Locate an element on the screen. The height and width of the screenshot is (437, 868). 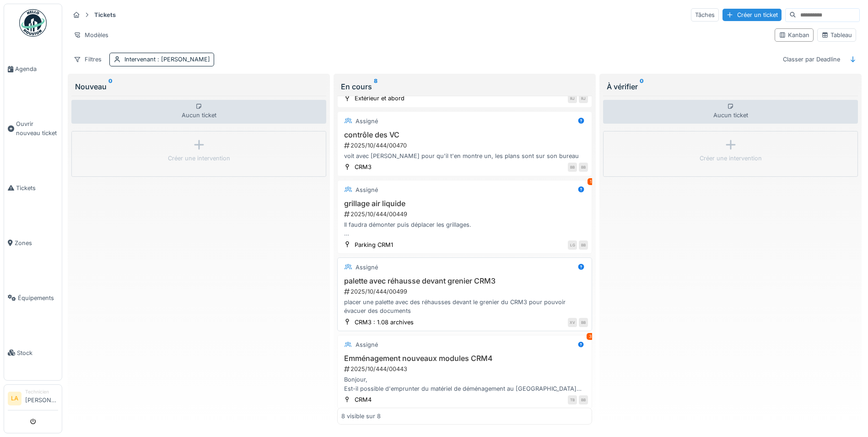
a: Ouvrir nouveau ticket is located at coordinates (33, 129).